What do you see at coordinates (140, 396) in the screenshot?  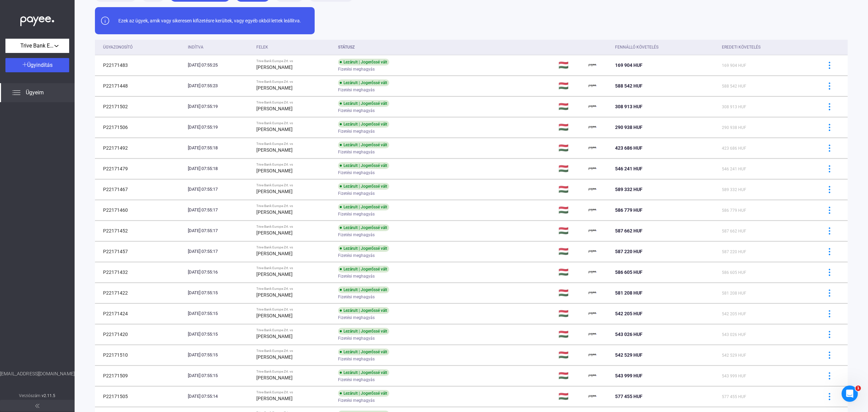 I see `td: P22171505` at bounding box center [140, 396].